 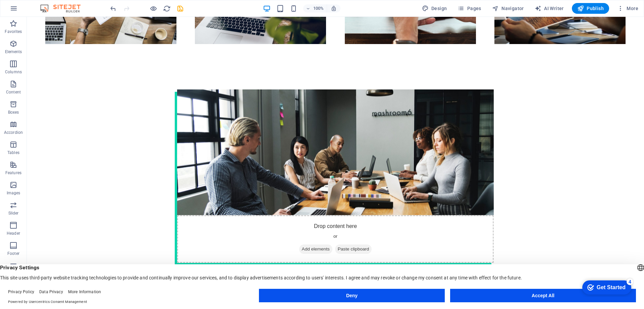 What do you see at coordinates (14, 233) in the screenshot?
I see `p: Header` at bounding box center [14, 233].